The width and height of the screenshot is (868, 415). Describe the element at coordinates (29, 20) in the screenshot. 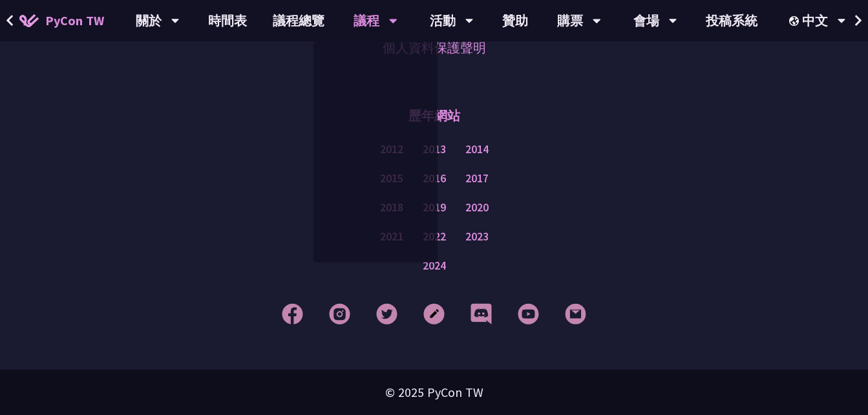

I see `img: Home icon of PyCon TW 2025` at that location.